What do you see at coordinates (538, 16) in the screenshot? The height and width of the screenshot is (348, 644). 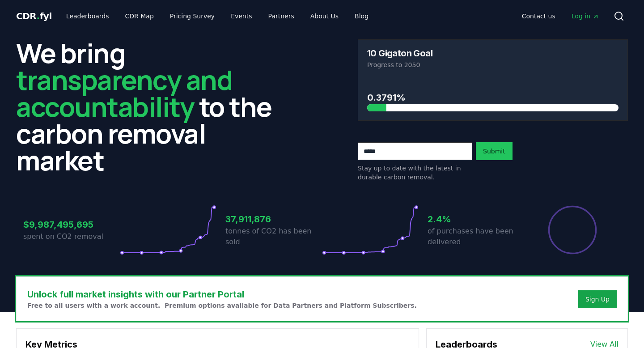 I see `a: Contact us` at bounding box center [538, 16].